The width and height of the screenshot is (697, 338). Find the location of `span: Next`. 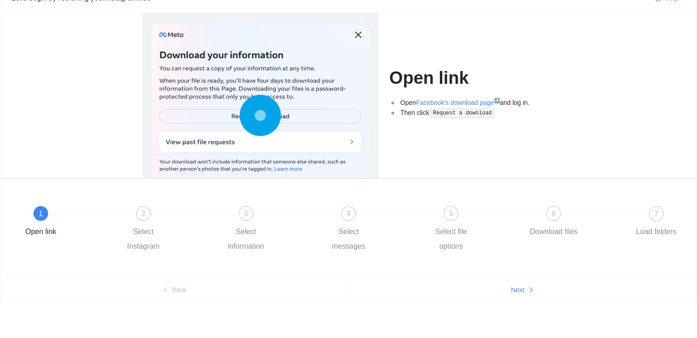

span: Next is located at coordinates (517, 290).